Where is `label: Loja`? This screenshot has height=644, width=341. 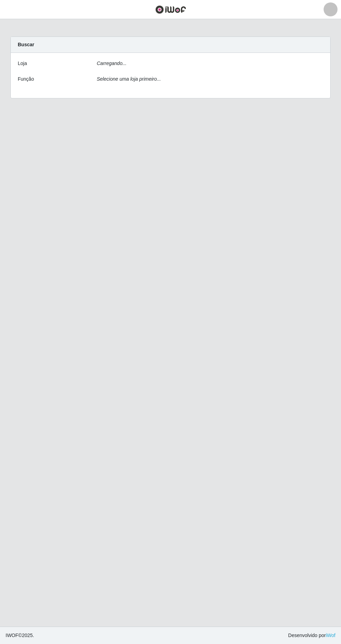
label: Loja is located at coordinates (22, 63).